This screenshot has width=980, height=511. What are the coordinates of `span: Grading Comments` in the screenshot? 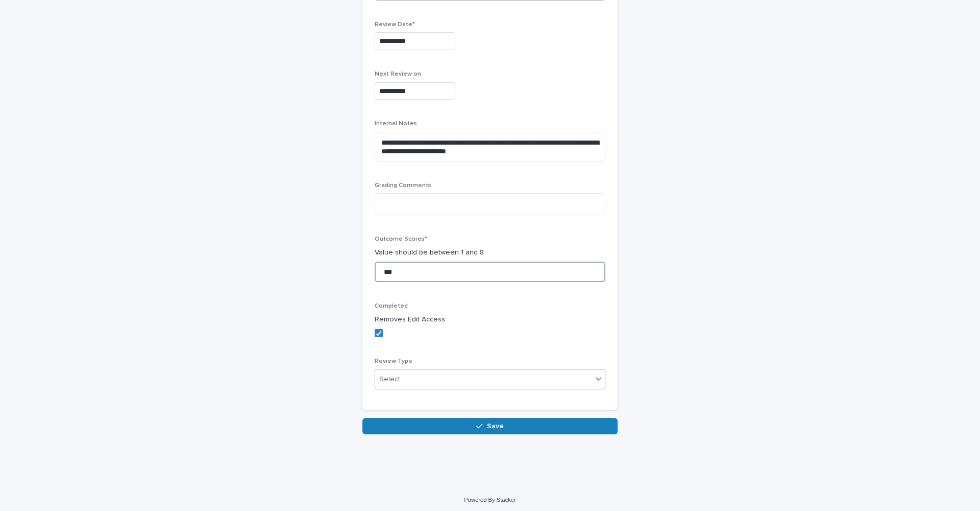 It's located at (403, 185).